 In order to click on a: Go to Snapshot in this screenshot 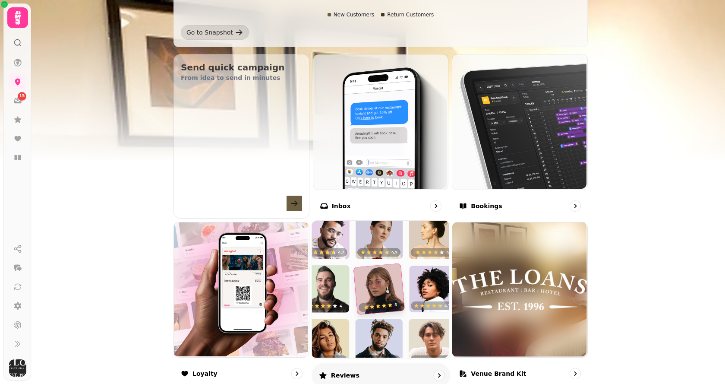, I will do `click(215, 32)`.